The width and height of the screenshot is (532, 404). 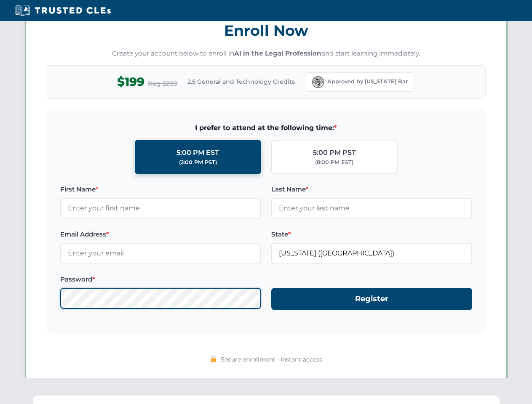 I want to click on label: First Name, so click(x=160, y=189).